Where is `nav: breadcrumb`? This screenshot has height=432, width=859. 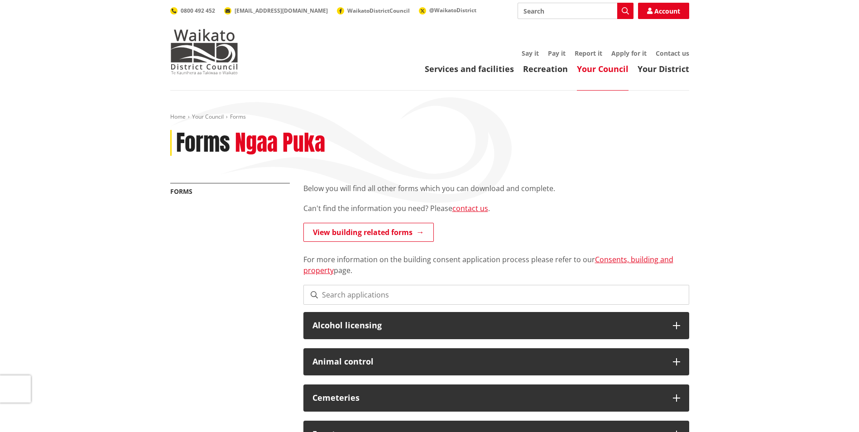
nav: breadcrumb is located at coordinates (430, 117).